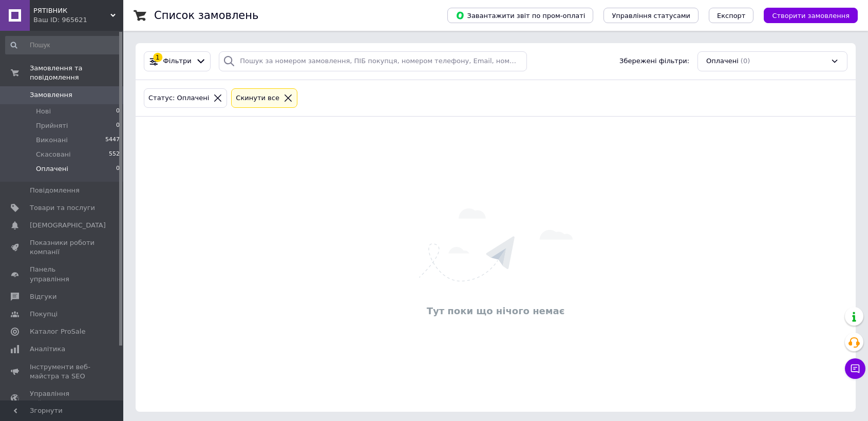 The image size is (868, 421). What do you see at coordinates (43, 314) in the screenshot?
I see `span: Покупці` at bounding box center [43, 314].